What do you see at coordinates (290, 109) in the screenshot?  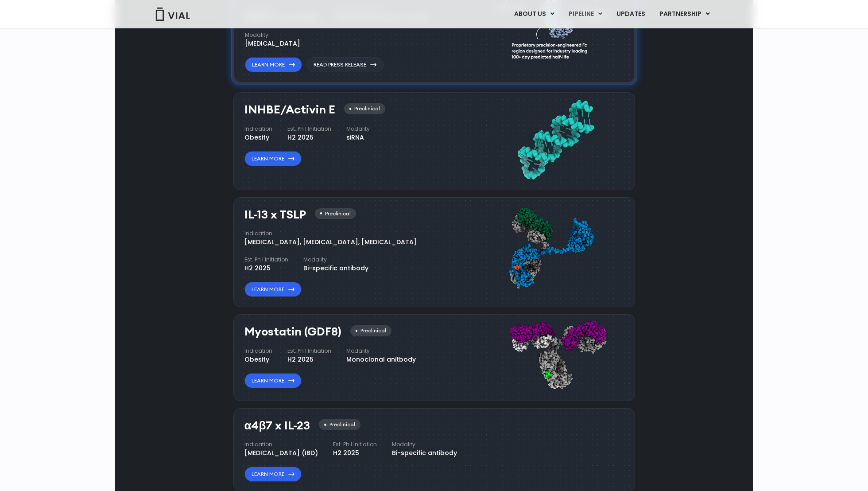 I see `h3: INHBE/Activin E` at bounding box center [290, 109].